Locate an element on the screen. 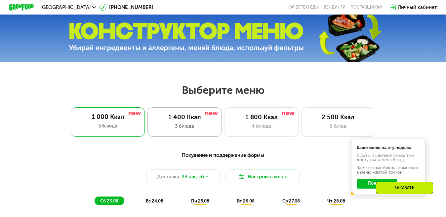  span: пн 25.08 is located at coordinates (200, 201).